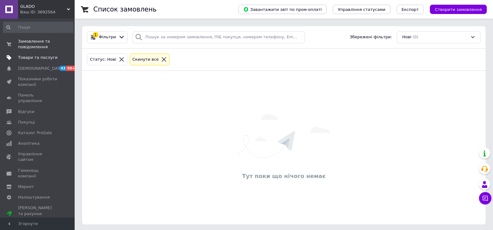 The height and width of the screenshot is (230, 493). Describe the element at coordinates (71, 68) in the screenshot. I see `span: 99+` at that location.